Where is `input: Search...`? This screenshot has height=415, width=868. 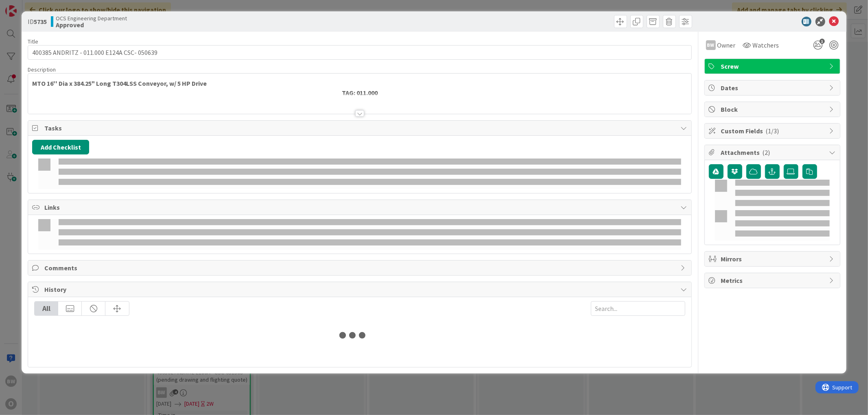
input: Search... is located at coordinates (638, 309).